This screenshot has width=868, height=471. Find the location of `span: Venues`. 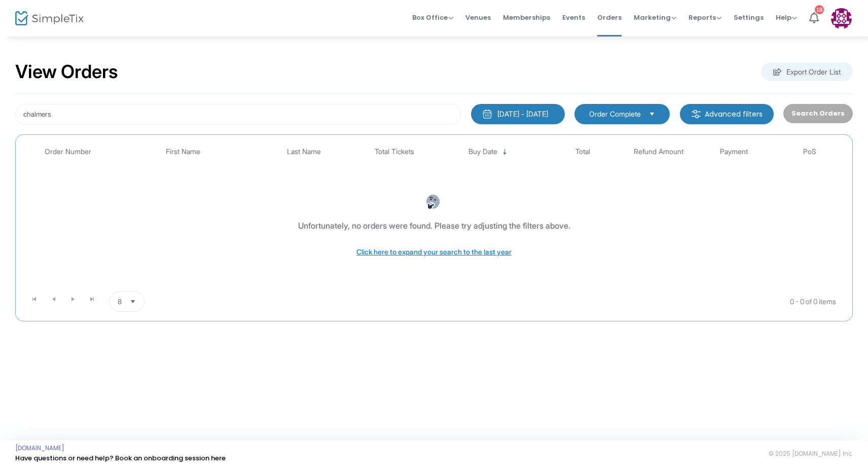

span: Venues is located at coordinates (478, 17).